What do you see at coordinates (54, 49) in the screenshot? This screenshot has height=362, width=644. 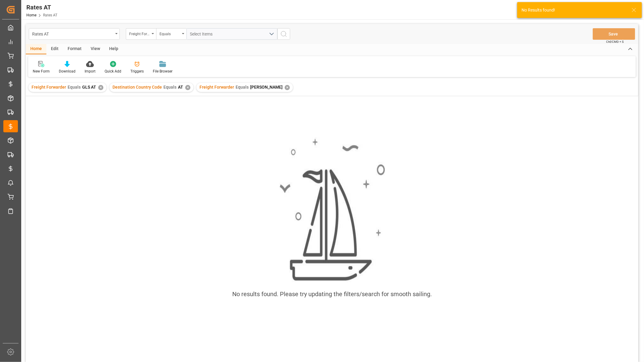 I see `div: Edit` at bounding box center [54, 49].